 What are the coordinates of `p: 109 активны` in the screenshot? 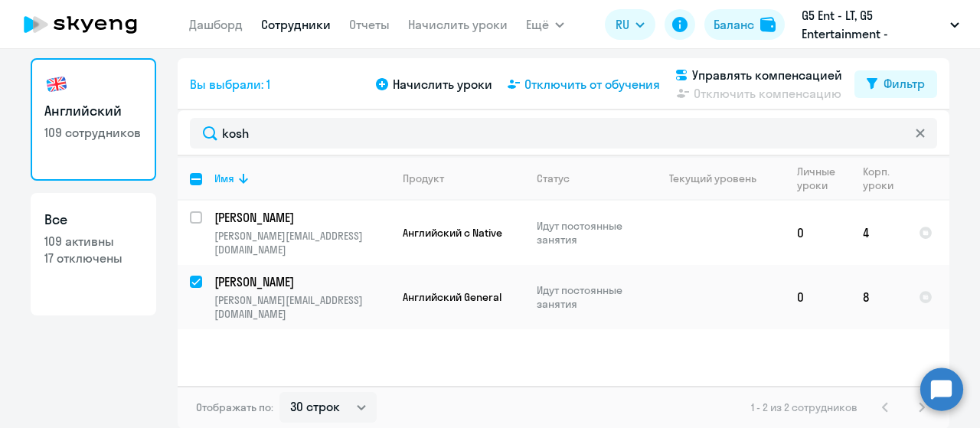 It's located at (93, 241).